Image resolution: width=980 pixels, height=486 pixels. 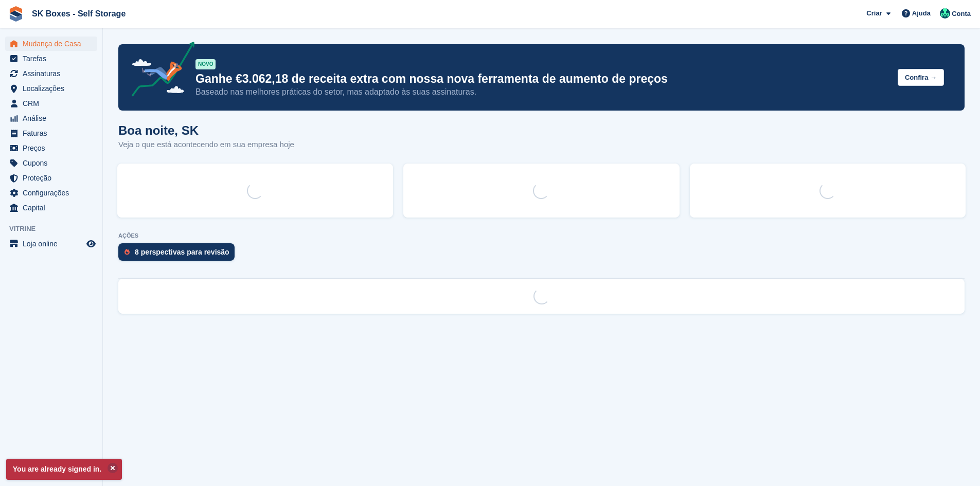 What do you see at coordinates (543, 79) in the screenshot?
I see `p: Ganhe €3.062,18 de receita extra com nossa nova ferramenta de aumento de preços` at bounding box center [543, 79].